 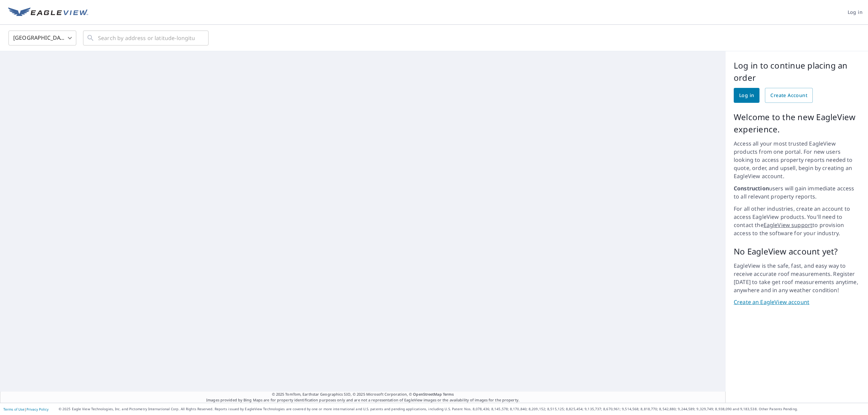 I want to click on p: Welcome to the new EagleView experience., so click(x=797, y=123).